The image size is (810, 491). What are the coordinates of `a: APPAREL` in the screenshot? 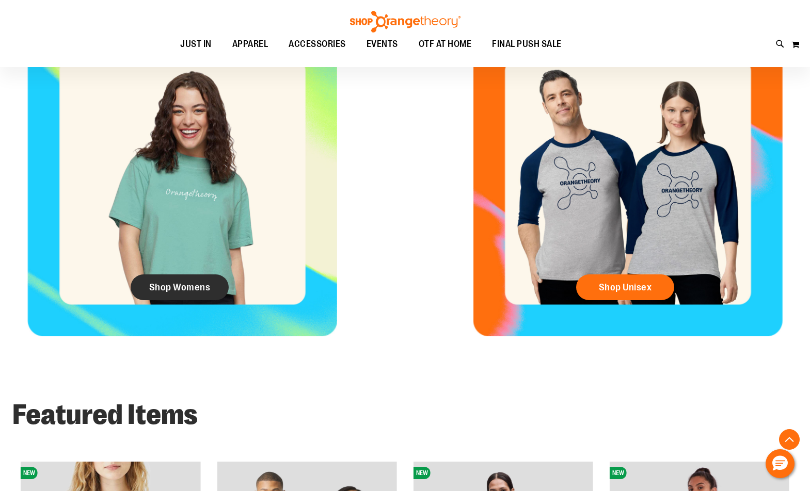 It's located at (250, 44).